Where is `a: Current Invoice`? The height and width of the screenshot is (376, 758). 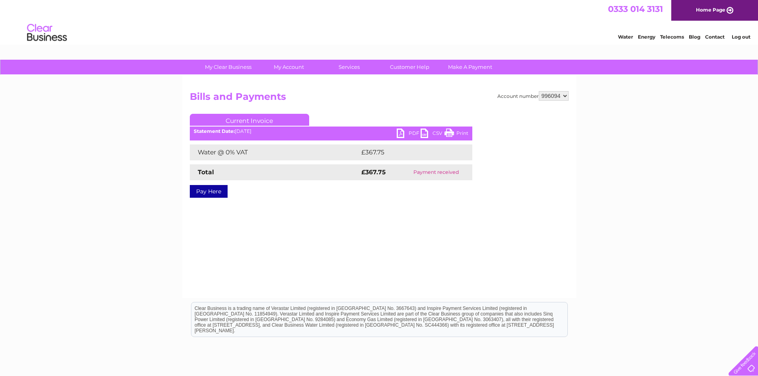
a: Current Invoice is located at coordinates (249, 120).